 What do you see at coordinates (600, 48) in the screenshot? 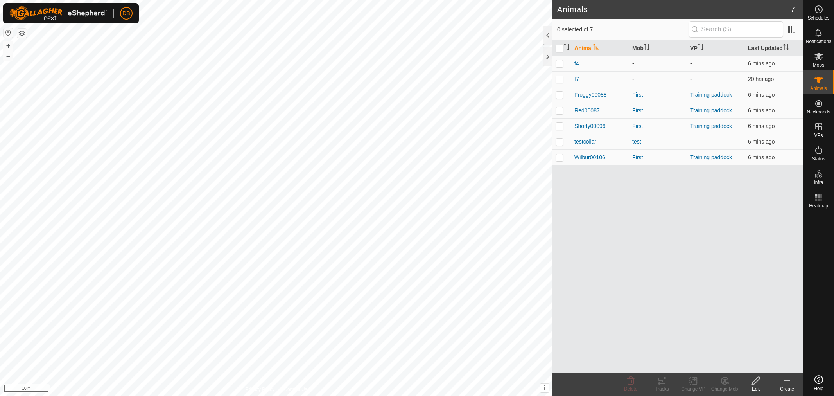
I see `th: Animal` at bounding box center [600, 48].